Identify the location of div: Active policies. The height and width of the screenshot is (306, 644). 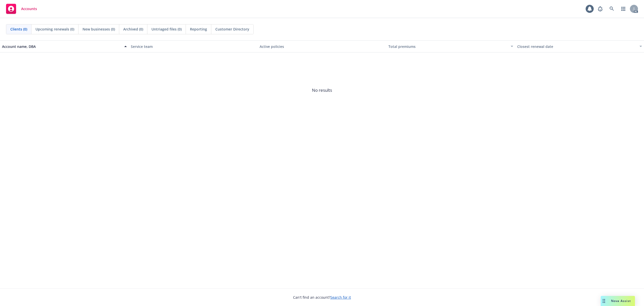
(322, 47).